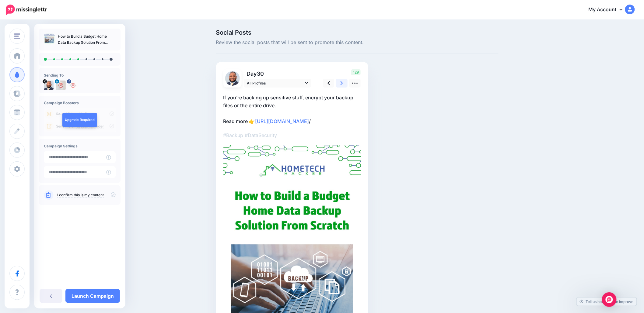 The width and height of the screenshot is (644, 313). What do you see at coordinates (292, 110) in the screenshot?
I see `p: If you’re backing up sensitive stuff, encrypt your backup files or the entire drive. Read more 👉 /` at bounding box center [292, 110].